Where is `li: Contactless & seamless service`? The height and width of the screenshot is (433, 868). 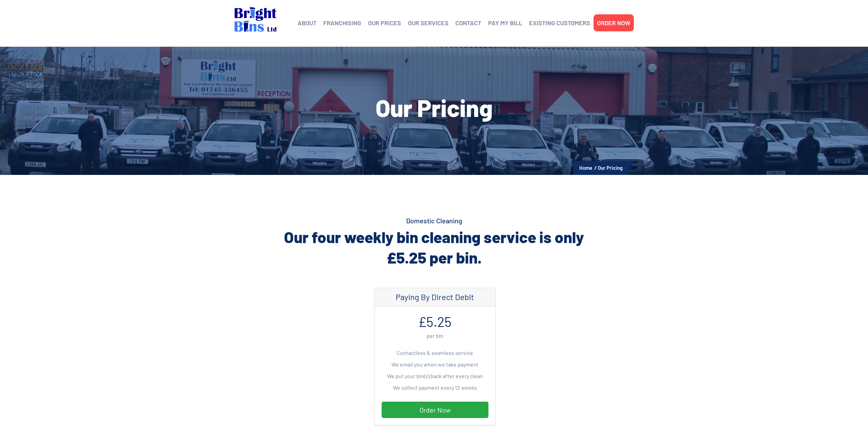
li: Contactless & seamless service is located at coordinates (435, 354).